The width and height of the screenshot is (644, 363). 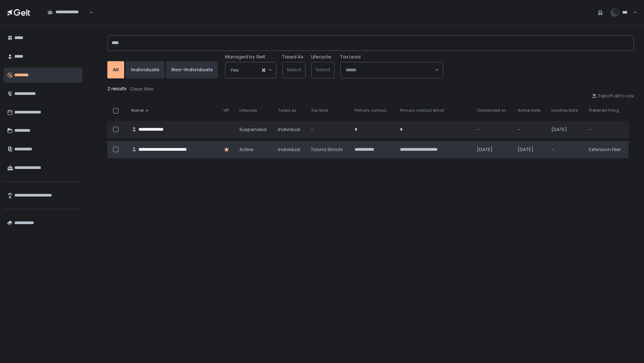 I want to click on span: suspended, so click(x=253, y=130).